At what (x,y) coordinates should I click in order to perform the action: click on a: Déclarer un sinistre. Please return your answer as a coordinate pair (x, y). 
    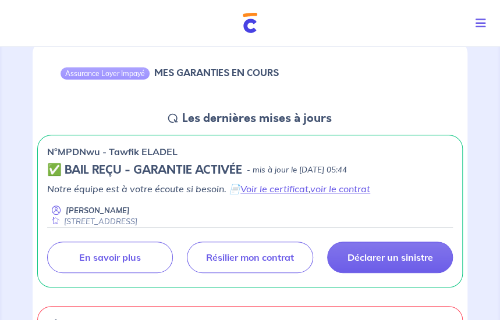
    Looking at the image, I should click on (390, 258).